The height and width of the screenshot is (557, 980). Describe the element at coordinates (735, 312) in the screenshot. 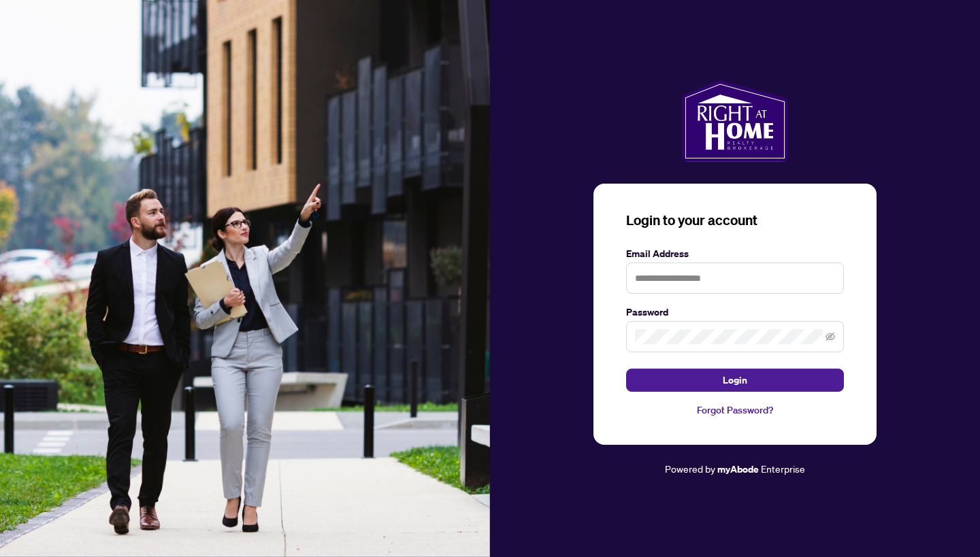

I see `label: Password` at that location.